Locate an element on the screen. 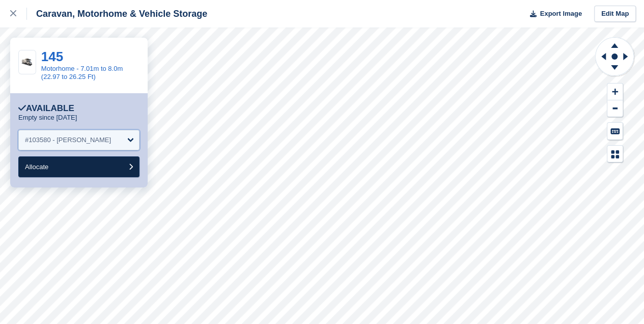  div: Available is located at coordinates (46, 108).